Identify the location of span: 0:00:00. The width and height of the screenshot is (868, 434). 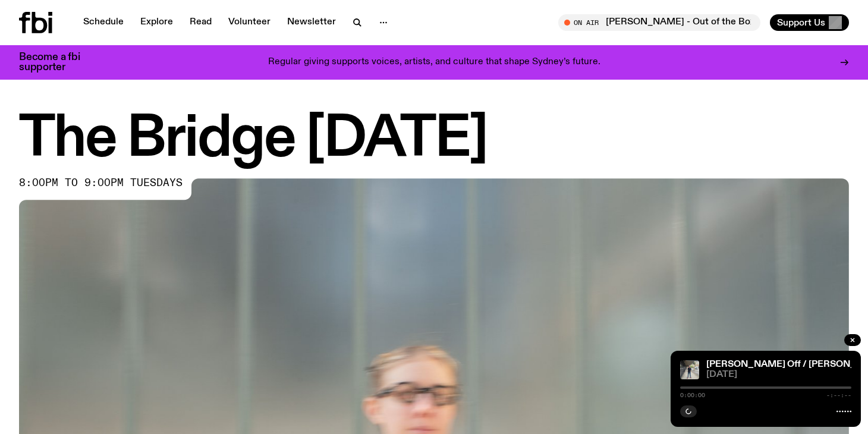
(692, 395).